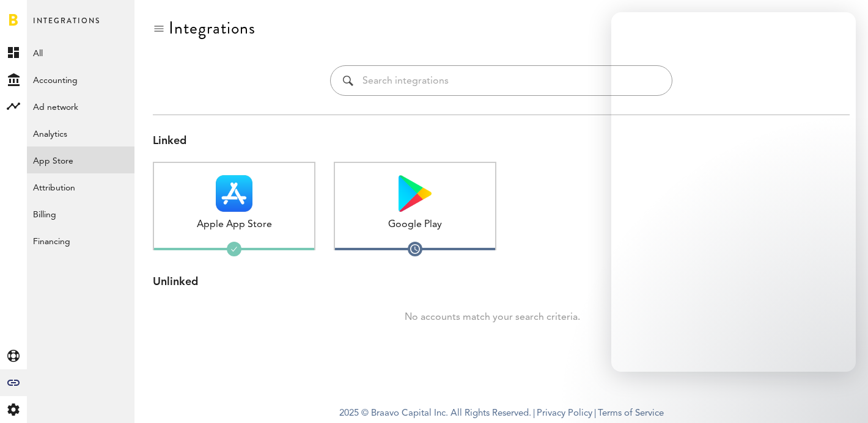 The width and height of the screenshot is (868, 423). Describe the element at coordinates (67, 26) in the screenshot. I see `span: Integrations` at that location.